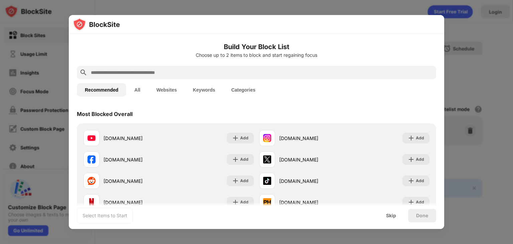  I want to click on div: Choose up to 2 items to block and start regaining focus, so click(256, 55).